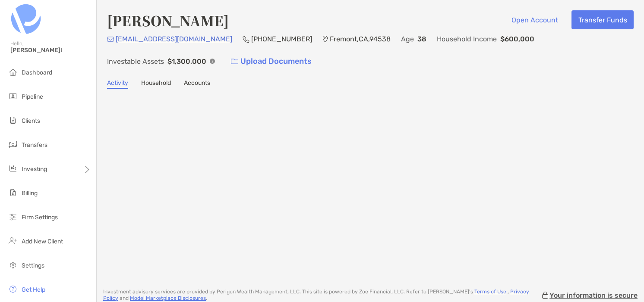 This screenshot has height=302, width=644. Describe the element at coordinates (467, 39) in the screenshot. I see `p: Household Income` at that location.